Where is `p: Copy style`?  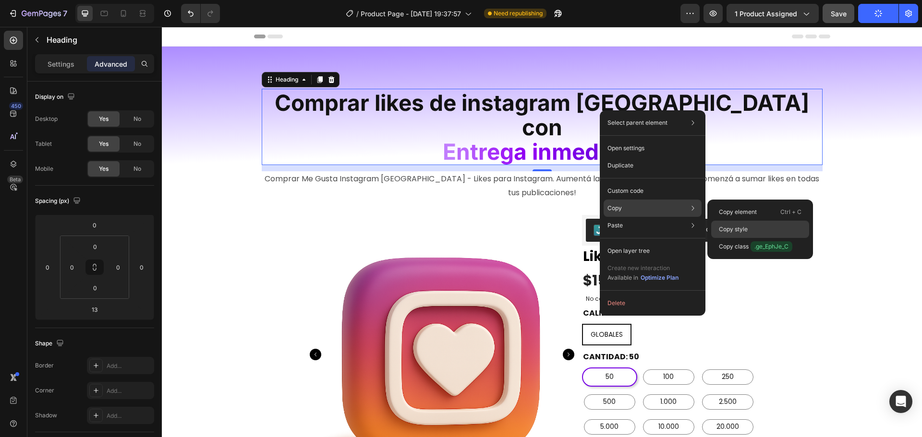
p: Copy style is located at coordinates (733, 230).